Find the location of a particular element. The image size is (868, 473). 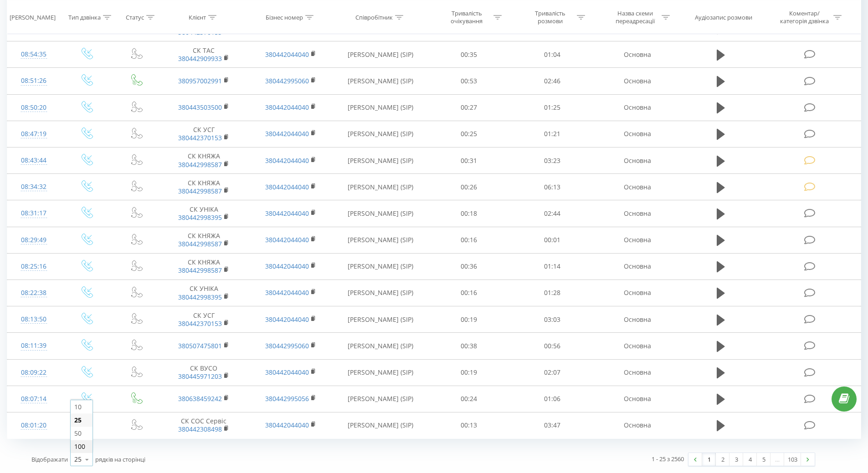

span: 50 is located at coordinates (78, 433).